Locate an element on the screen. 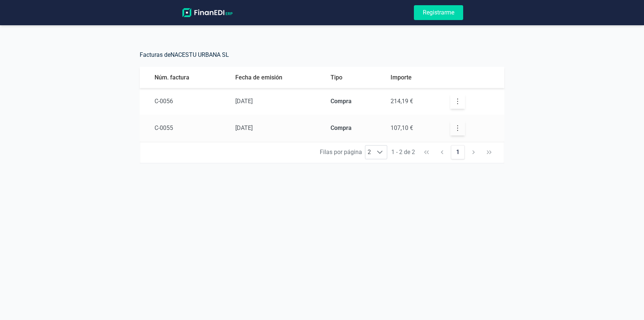  span: Núm. factura is located at coordinates (172, 77).